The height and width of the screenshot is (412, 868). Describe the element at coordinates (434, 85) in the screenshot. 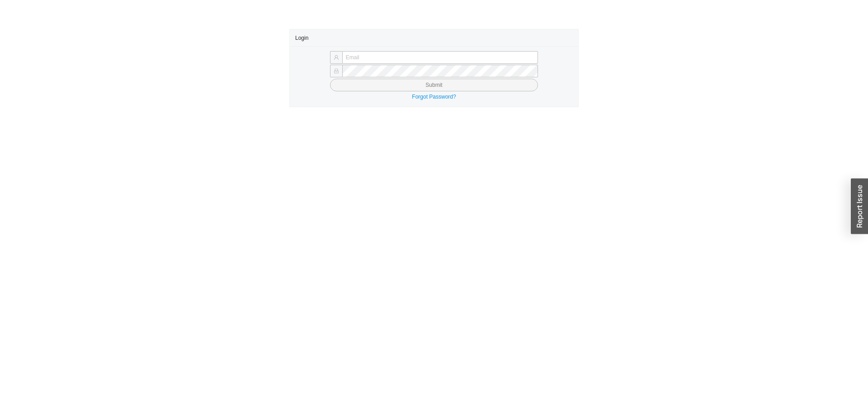

I see `button: Submit` at that location.